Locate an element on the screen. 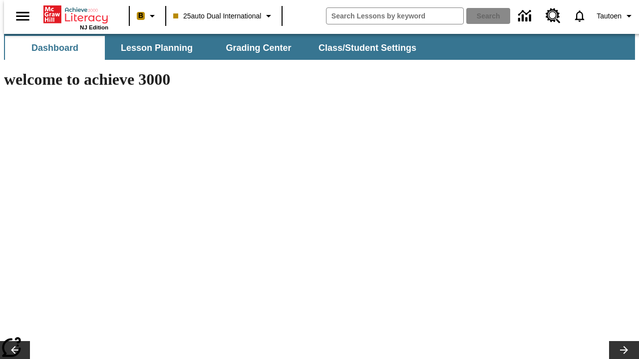 The height and width of the screenshot is (359, 639). span: Tautoen is located at coordinates (609, 16).